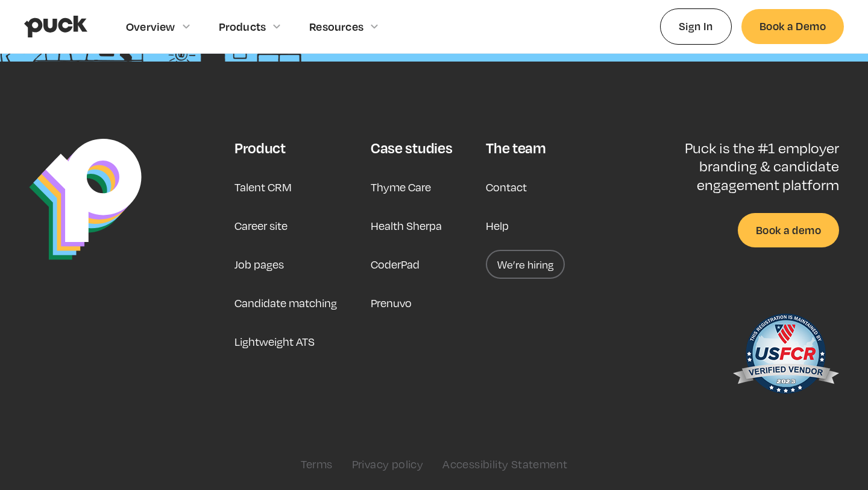 This screenshot has width=868, height=490. I want to click on div: The team, so click(515, 148).